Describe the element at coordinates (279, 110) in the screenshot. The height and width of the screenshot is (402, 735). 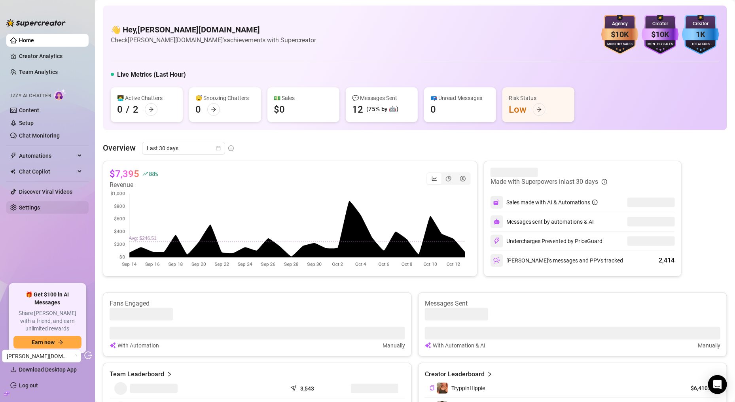
I see `div: $0` at that location.